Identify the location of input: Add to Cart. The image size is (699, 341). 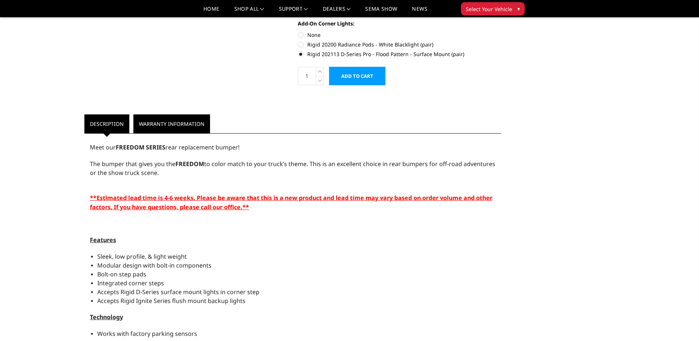
(357, 76).